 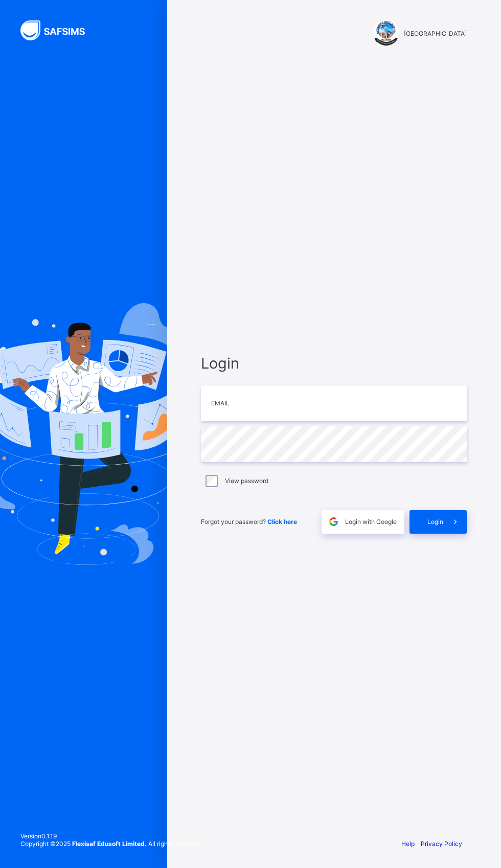 I want to click on span: Version 0.1.19, so click(x=111, y=836).